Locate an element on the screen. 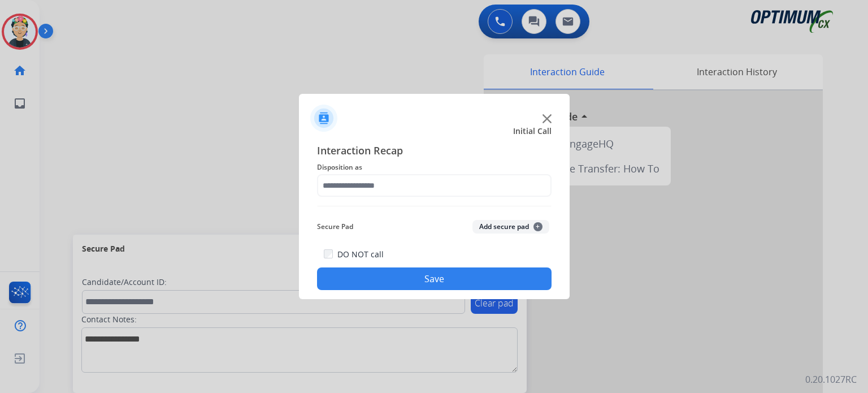 Image resolution: width=868 pixels, height=393 pixels. span: Interaction Recap is located at coordinates (434, 152).